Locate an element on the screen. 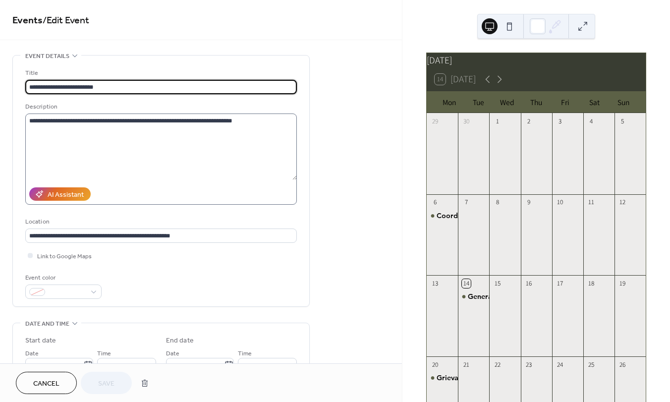  div: Thu is located at coordinates (536, 102).